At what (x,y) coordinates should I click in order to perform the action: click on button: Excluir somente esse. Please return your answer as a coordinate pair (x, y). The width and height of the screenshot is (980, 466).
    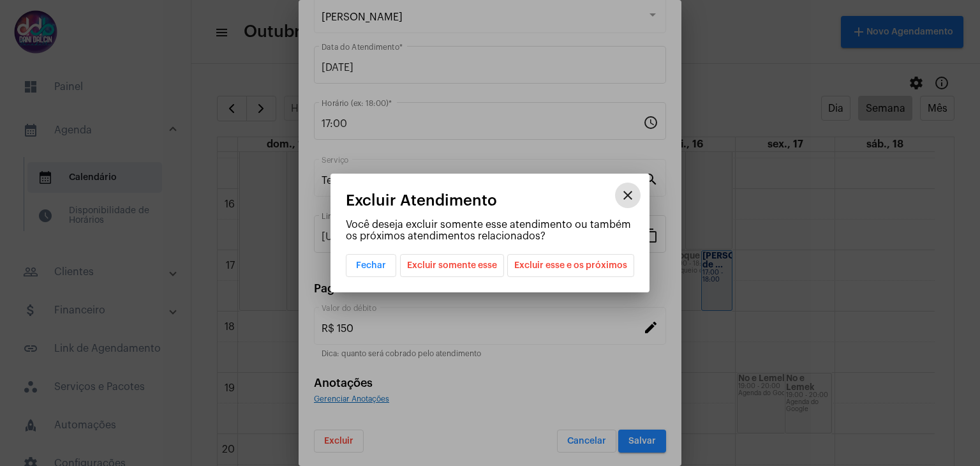
    Looking at the image, I should click on (452, 266).